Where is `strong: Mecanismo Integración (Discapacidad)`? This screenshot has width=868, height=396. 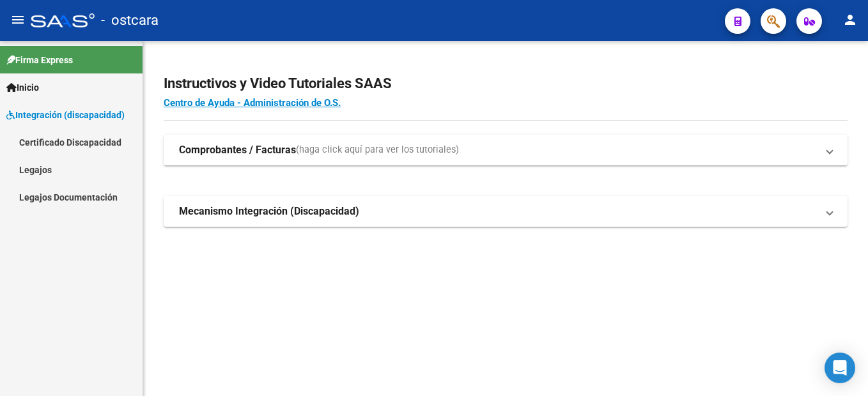 strong: Mecanismo Integración (Discapacidad) is located at coordinates (269, 211).